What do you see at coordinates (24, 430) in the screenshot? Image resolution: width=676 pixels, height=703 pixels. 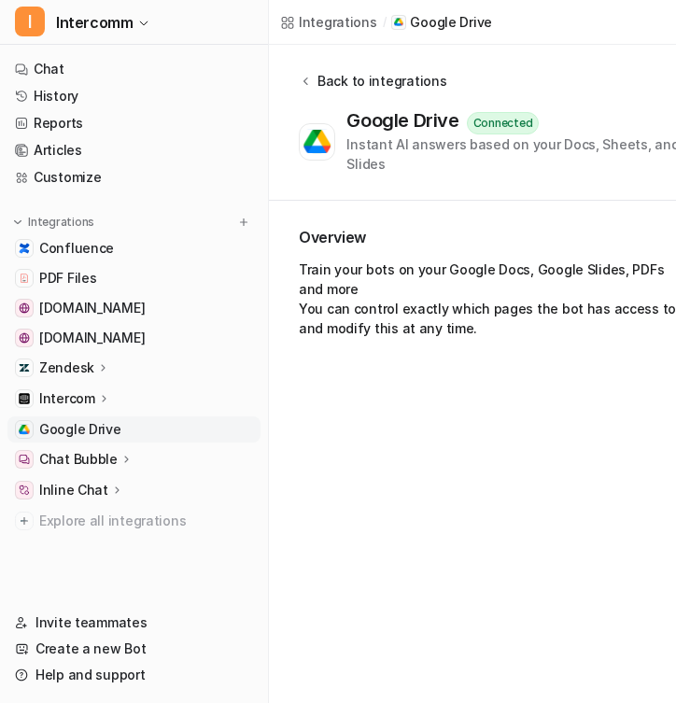 I see `img: Google Drive` at bounding box center [24, 430].